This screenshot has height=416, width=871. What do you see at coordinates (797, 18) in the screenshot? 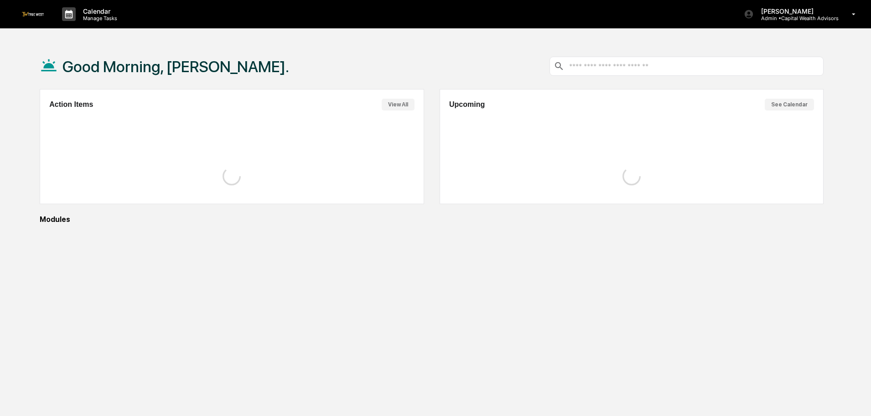
I see `p: Admin • Capital Wealth Advisors` at bounding box center [797, 18].